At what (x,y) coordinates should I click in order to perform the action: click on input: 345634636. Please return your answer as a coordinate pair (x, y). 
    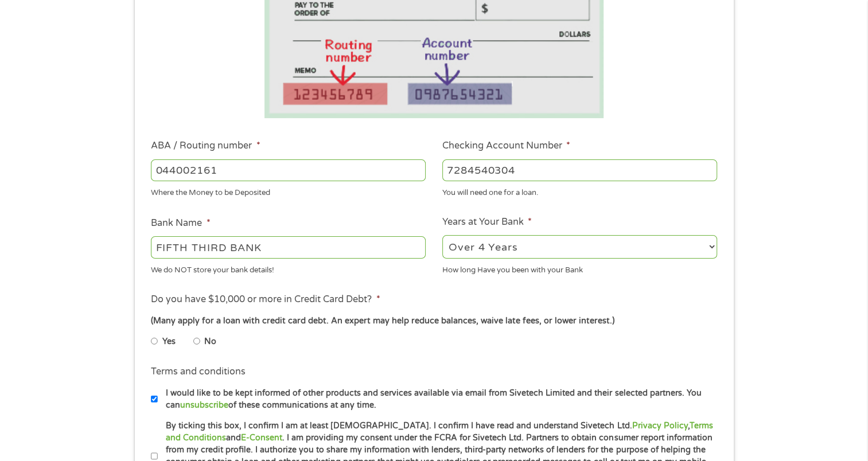
    Looking at the image, I should click on (579, 170).